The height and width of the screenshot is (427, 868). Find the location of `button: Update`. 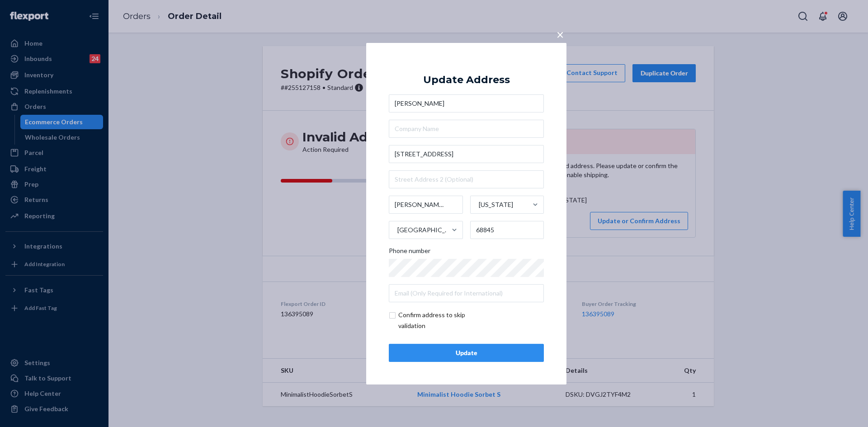

button: Update is located at coordinates (466, 352).